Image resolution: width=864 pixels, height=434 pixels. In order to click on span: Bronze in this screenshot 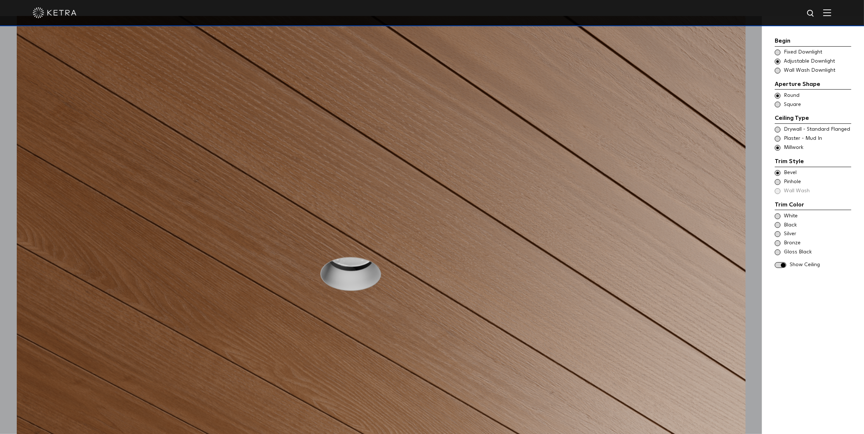, I will do `click(817, 243)`.